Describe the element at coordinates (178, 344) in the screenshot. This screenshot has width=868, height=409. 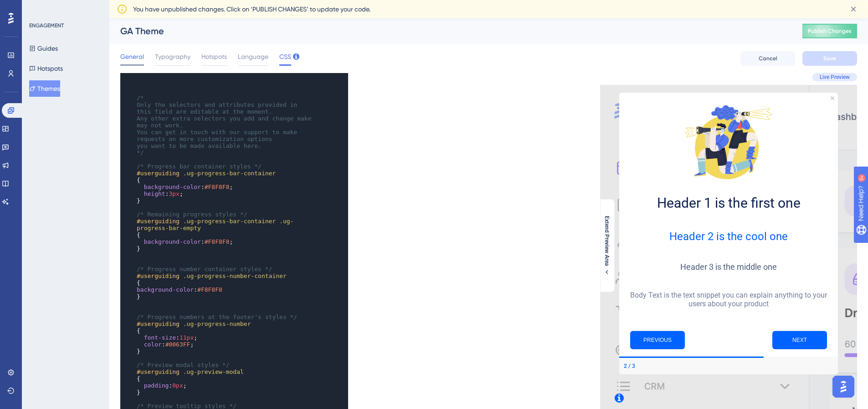
I see `span: #0063FF` at that location.